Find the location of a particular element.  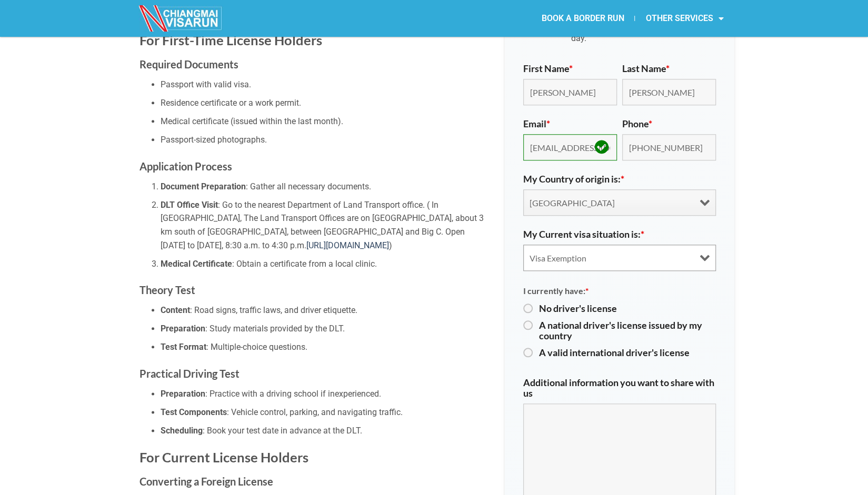

h3: Practical Driving Test is located at coordinates (315, 374).